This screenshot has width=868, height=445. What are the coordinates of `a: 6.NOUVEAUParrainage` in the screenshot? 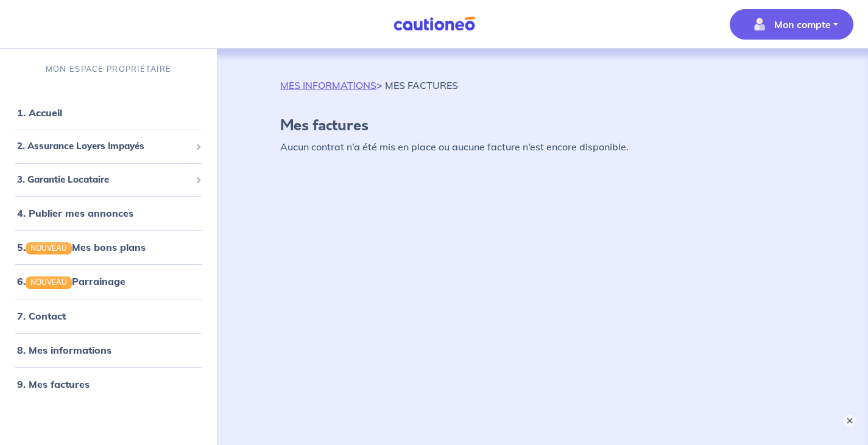 It's located at (72, 281).